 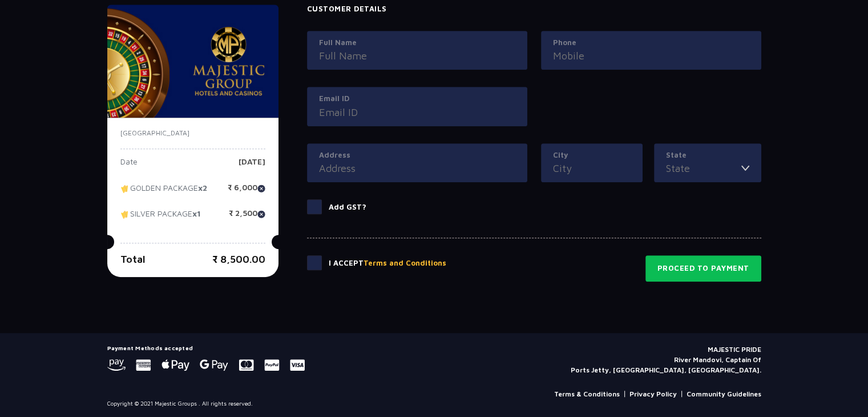 What do you see at coordinates (592, 155) in the screenshot?
I see `label: City` at bounding box center [592, 155].